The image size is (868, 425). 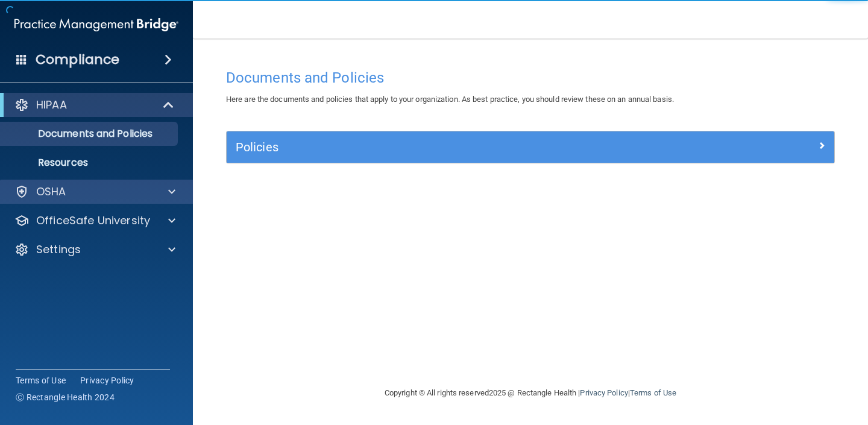 I want to click on a: OfficeSafe University, so click(x=95, y=221).